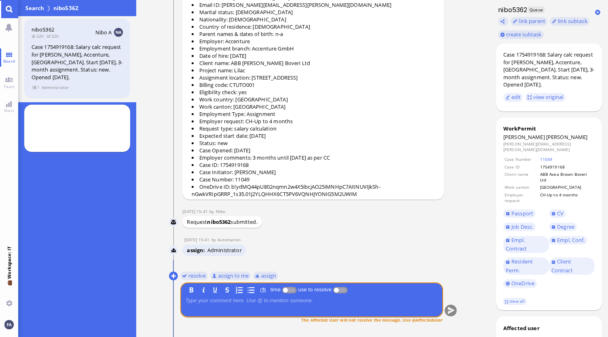  I want to click on li: Status: new, so click(315, 143).